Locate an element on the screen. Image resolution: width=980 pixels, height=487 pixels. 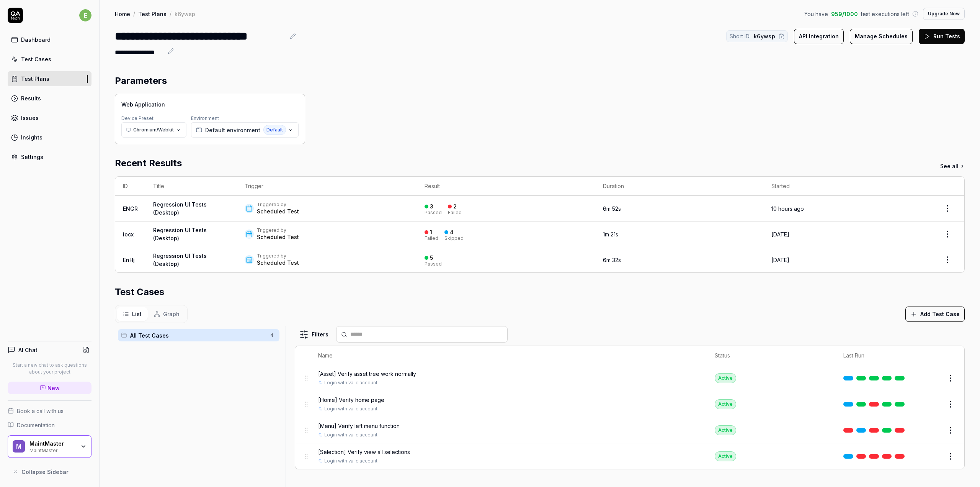
button: e is located at coordinates (86, 16).